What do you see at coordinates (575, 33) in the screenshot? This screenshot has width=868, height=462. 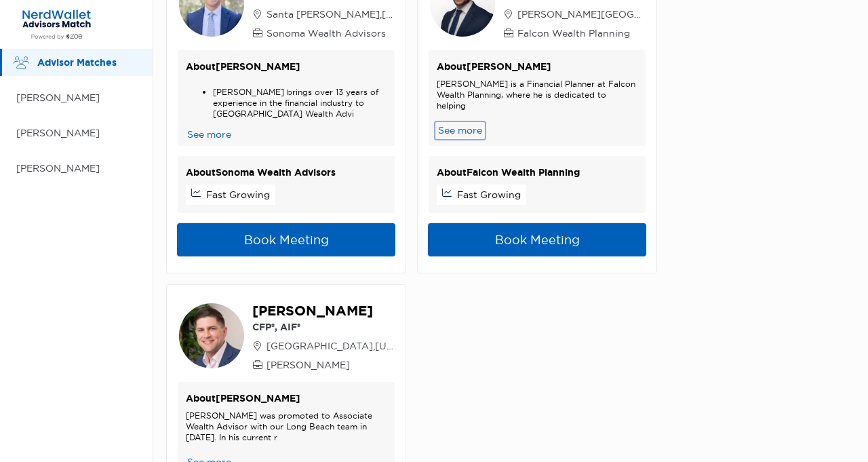 I see `p: Falcon Wealth Planning` at bounding box center [575, 33].